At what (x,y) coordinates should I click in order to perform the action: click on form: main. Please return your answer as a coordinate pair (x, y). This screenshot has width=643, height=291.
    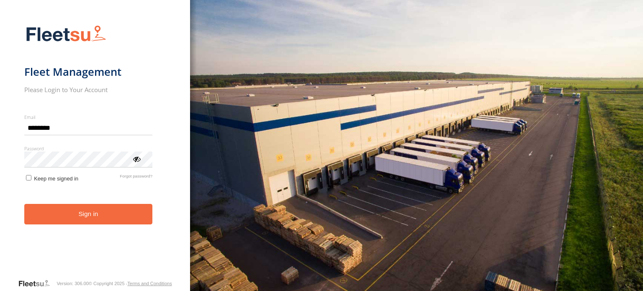
    Looking at the image, I should click on (95, 149).